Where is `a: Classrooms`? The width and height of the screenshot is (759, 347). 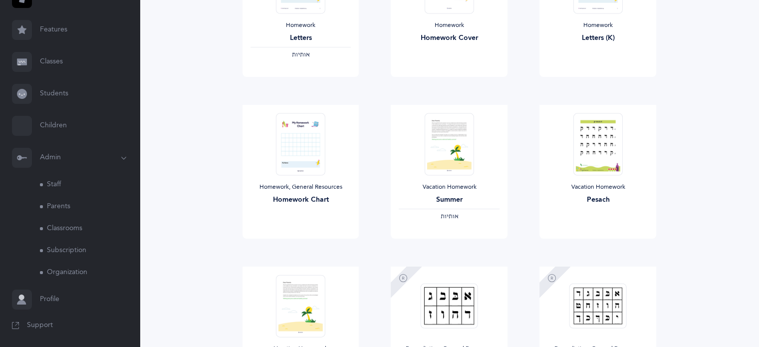
a: Classrooms is located at coordinates (90, 229).